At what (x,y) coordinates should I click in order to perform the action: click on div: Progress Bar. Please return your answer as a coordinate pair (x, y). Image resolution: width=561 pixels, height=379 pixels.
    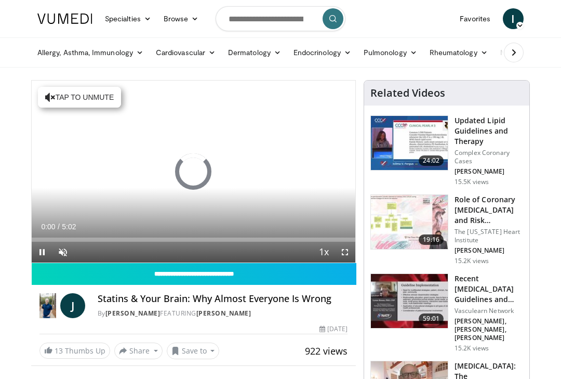
    Looking at the image, I should click on (193, 239).